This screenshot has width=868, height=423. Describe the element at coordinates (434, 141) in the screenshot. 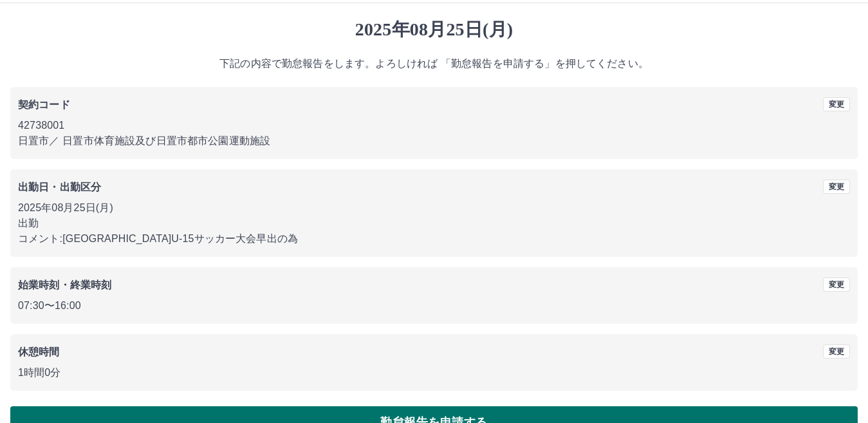

I see `p: 日置市 ／ 日置市体育施設及び日置市都市公園運動施設` at that location.